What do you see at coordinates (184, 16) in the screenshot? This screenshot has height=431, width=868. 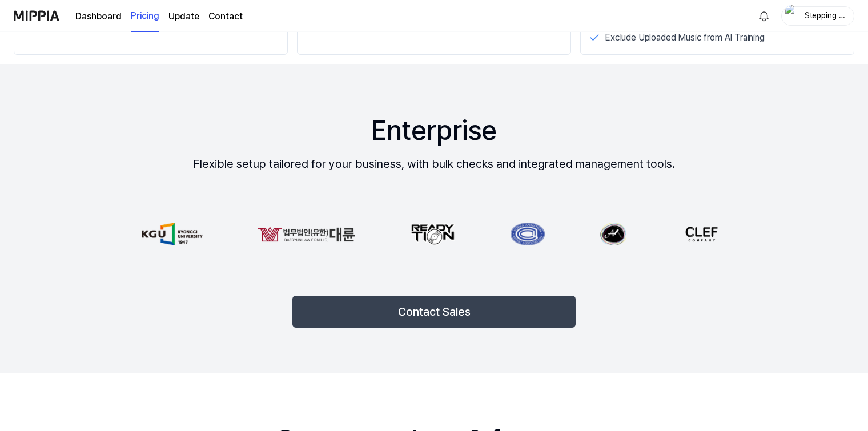 I see `a: Update` at bounding box center [184, 16].